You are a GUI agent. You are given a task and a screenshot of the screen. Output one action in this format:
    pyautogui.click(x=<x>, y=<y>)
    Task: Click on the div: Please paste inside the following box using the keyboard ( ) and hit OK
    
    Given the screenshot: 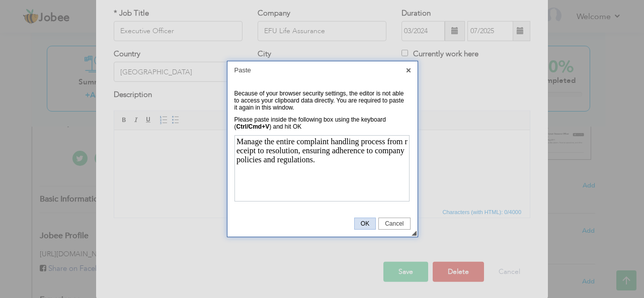 What is the action you would take?
    pyautogui.click(x=320, y=123)
    